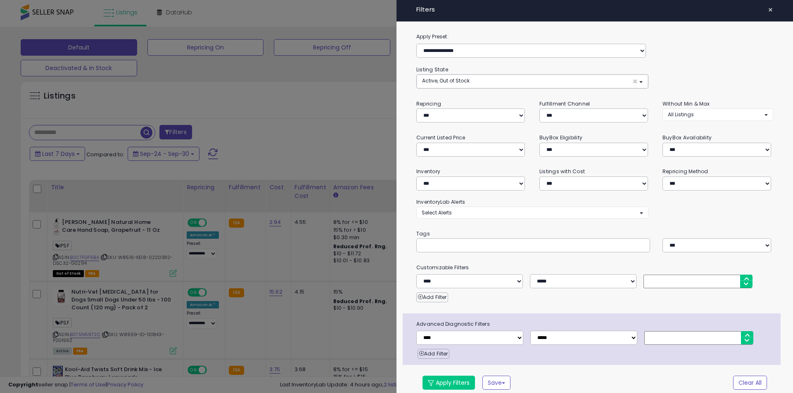  Describe the element at coordinates (429, 104) in the screenshot. I see `small: Repricing` at that location.